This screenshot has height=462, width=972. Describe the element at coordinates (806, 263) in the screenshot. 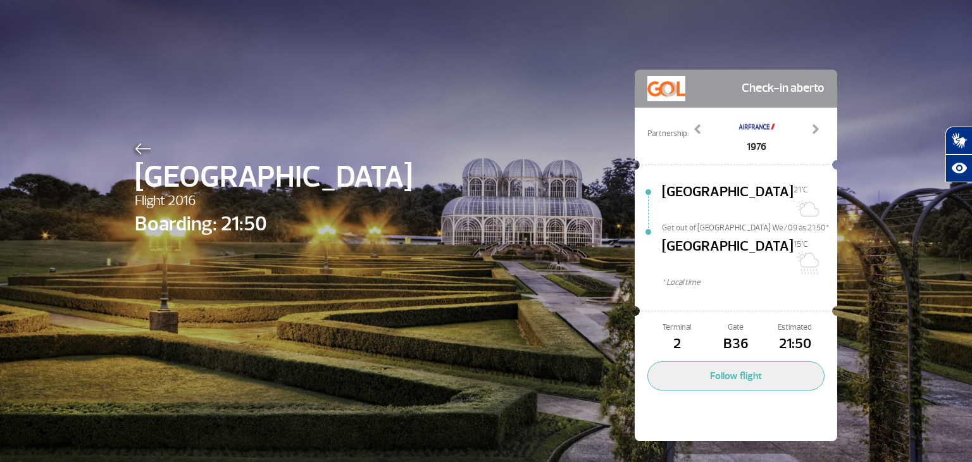

I see `img: Sol e Chuva` at that location.